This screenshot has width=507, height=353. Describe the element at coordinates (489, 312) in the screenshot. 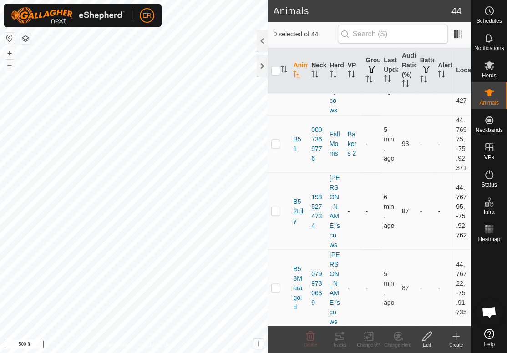

I see `div: Open chat` at that location.